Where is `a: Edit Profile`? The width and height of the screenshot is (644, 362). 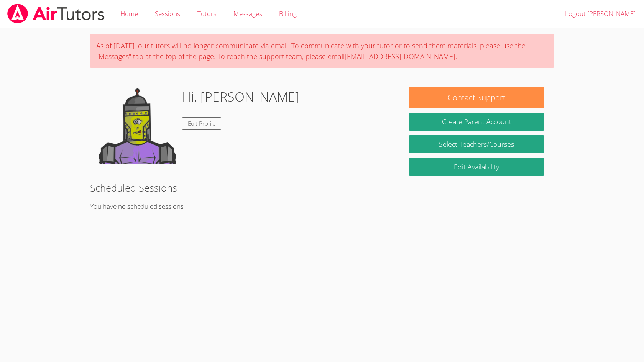 a: Edit Profile is located at coordinates (202, 123).